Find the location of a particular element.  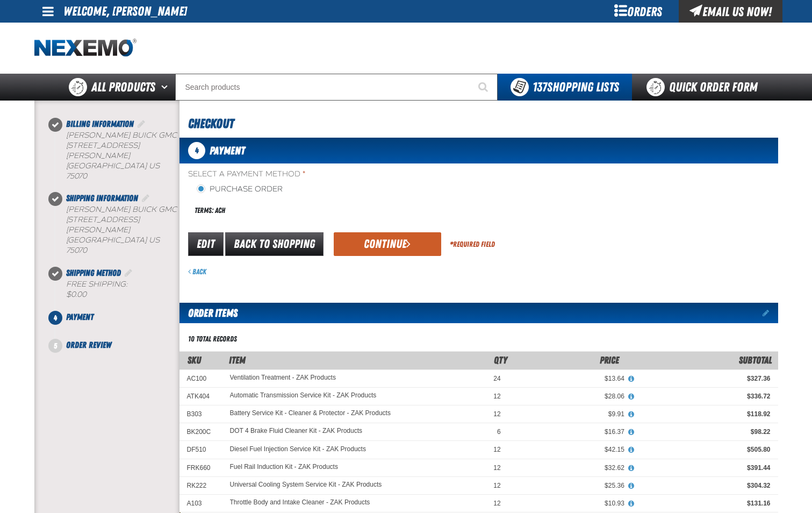

td: AC100 is located at coordinates (201, 378).